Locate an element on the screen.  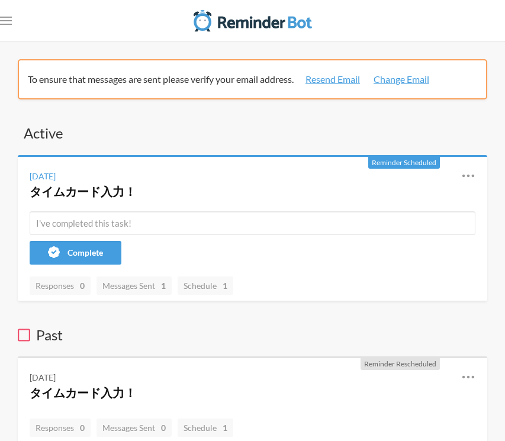
a: Resend Email is located at coordinates (333, 79).